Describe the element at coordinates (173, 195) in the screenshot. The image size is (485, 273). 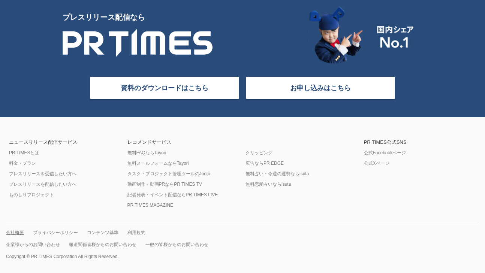
I see `a: 記者発表・イベント配信ならPR TIMES LIVE` at that location.